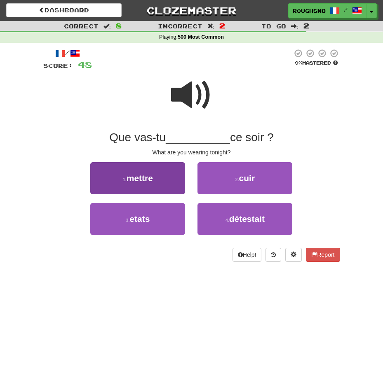 The width and height of the screenshot is (383, 389). Describe the element at coordinates (273, 255) in the screenshot. I see `button: Round history (alt+y)` at that location.